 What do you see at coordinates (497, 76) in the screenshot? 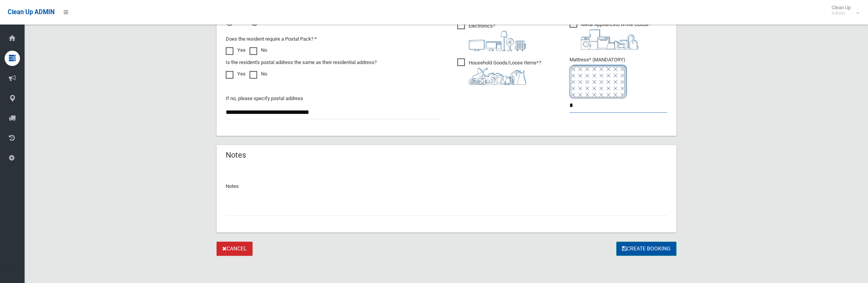
I see `img: b13cc3517677393f34c0a387616ef184.png` at bounding box center [497, 76].